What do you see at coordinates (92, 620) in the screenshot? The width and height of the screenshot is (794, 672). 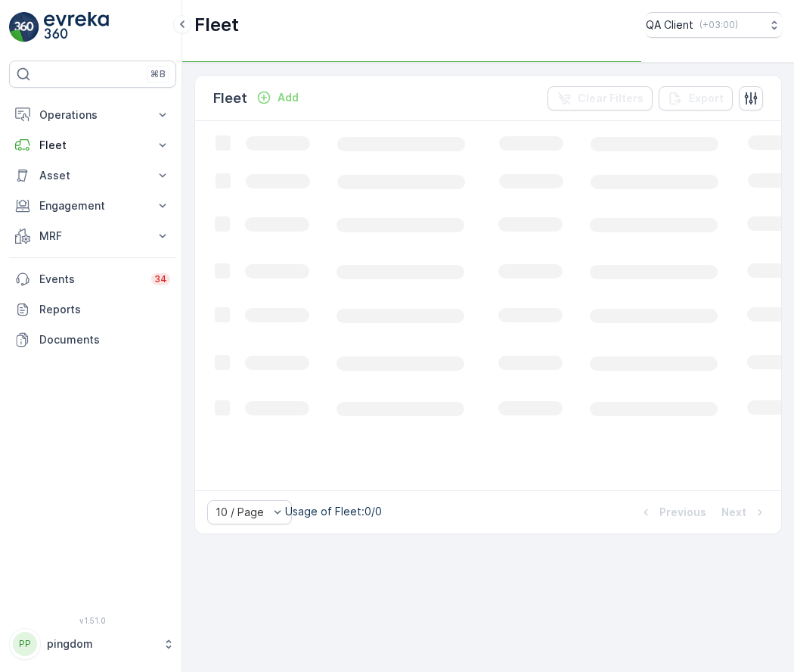 I see `span: v 1.51.0` at bounding box center [92, 620].